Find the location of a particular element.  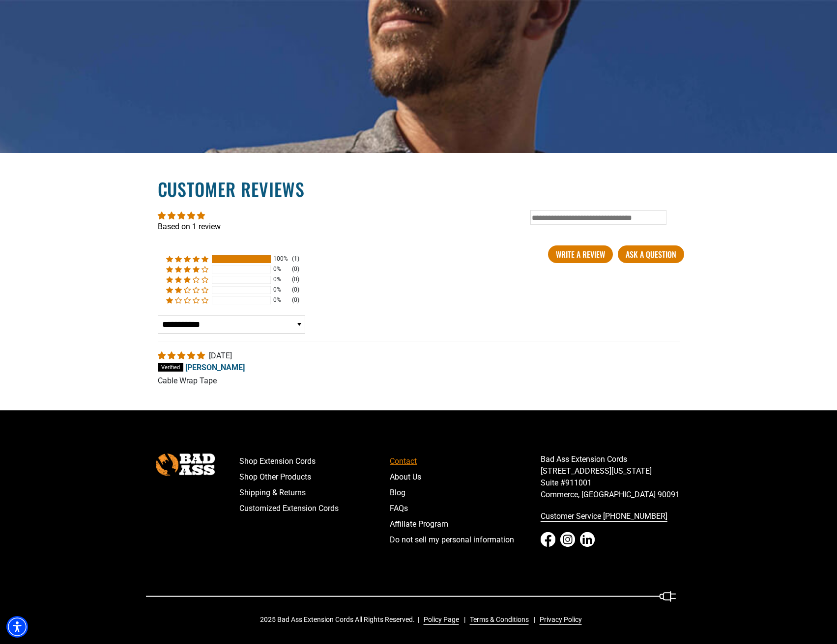

a: Ask a question is located at coordinates (650, 254).